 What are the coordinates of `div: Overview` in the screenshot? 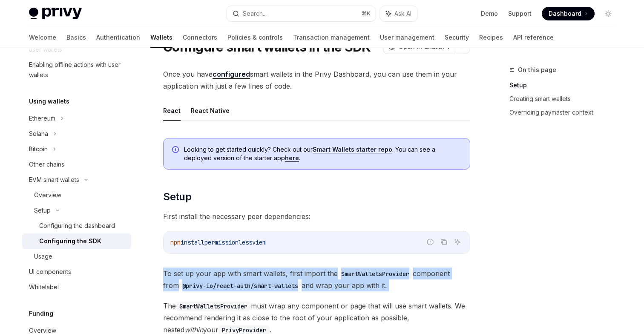 It's located at (47, 195).